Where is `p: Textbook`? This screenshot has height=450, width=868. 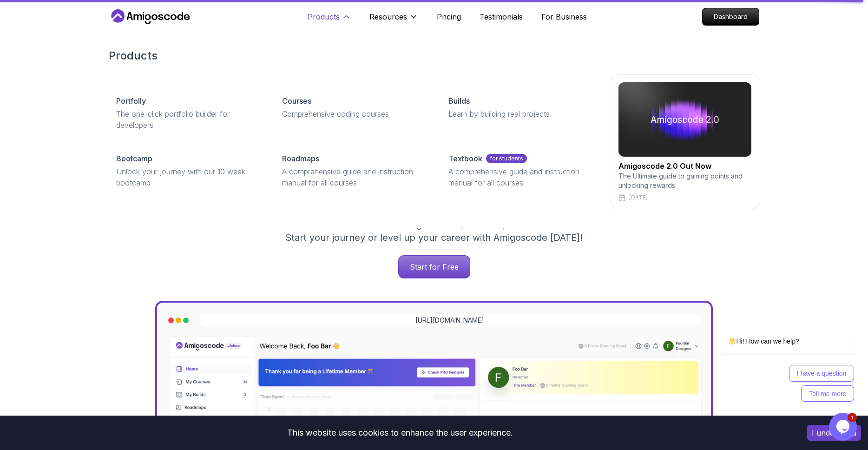
p: Textbook is located at coordinates (465, 158).